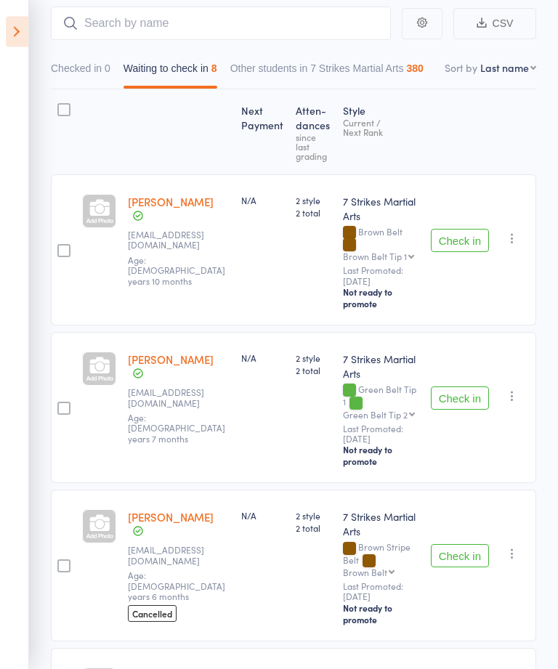 This screenshot has width=558, height=669. Describe the element at coordinates (460, 68) in the screenshot. I see `label: Sort by` at that location.